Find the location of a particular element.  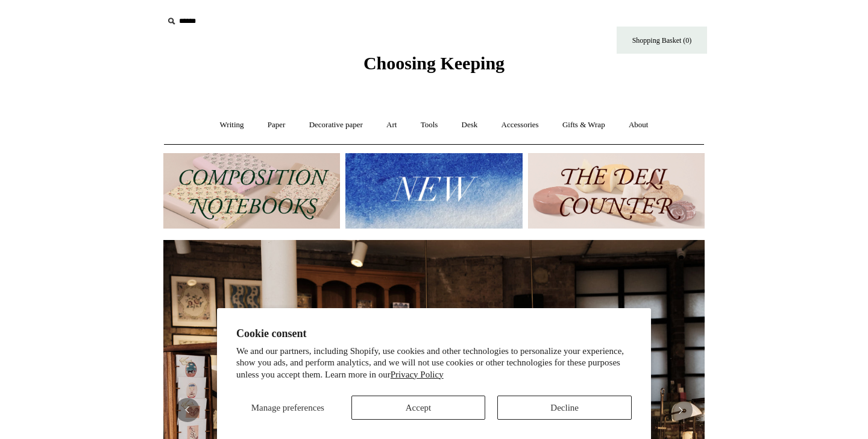

a: Desk is located at coordinates (469, 125).